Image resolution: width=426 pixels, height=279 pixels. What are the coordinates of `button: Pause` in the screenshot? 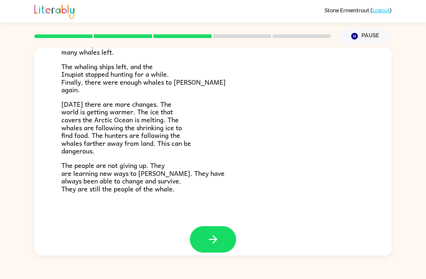 It's located at (366, 36).